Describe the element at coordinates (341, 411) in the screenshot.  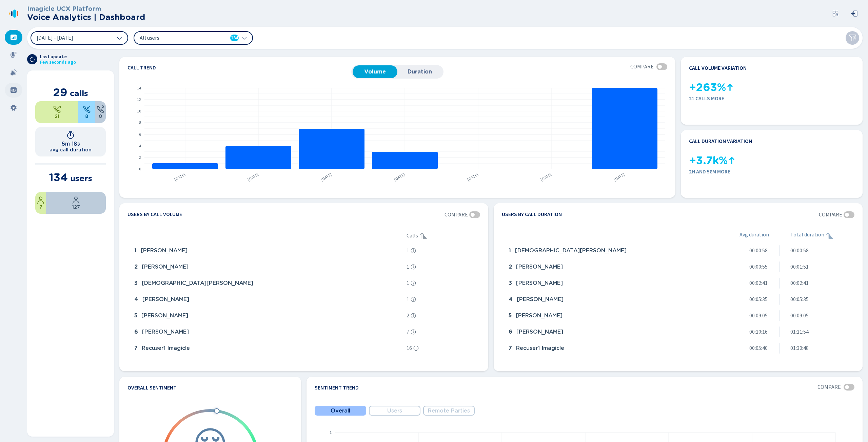
I see `span: Overall` at that location.